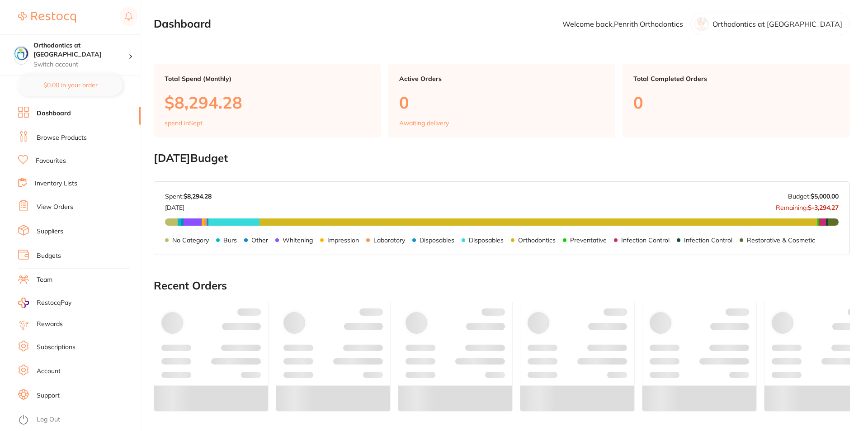 This screenshot has width=868, height=431. Describe the element at coordinates (502, 286) in the screenshot. I see `h2: Recent Orders` at that location.